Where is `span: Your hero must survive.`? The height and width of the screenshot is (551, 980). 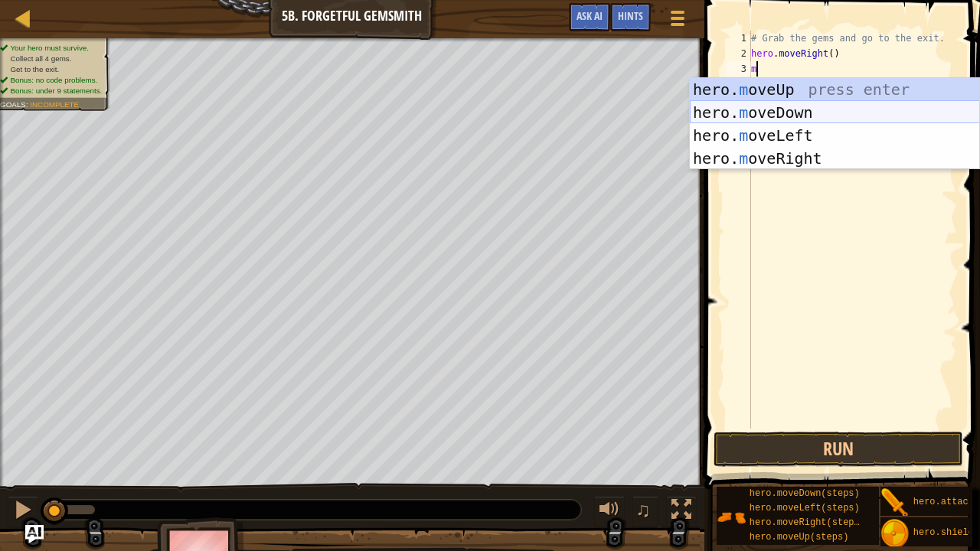 span: Your hero must survive. is located at coordinates (49, 47).